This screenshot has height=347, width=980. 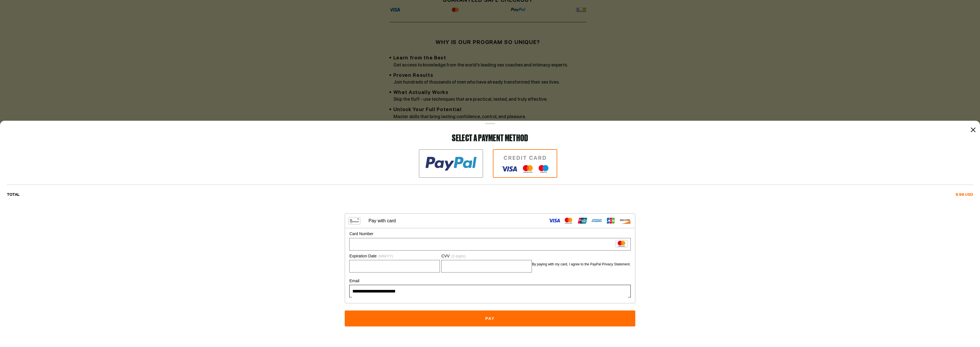 I want to click on span: 9.99 USD, so click(x=965, y=194).